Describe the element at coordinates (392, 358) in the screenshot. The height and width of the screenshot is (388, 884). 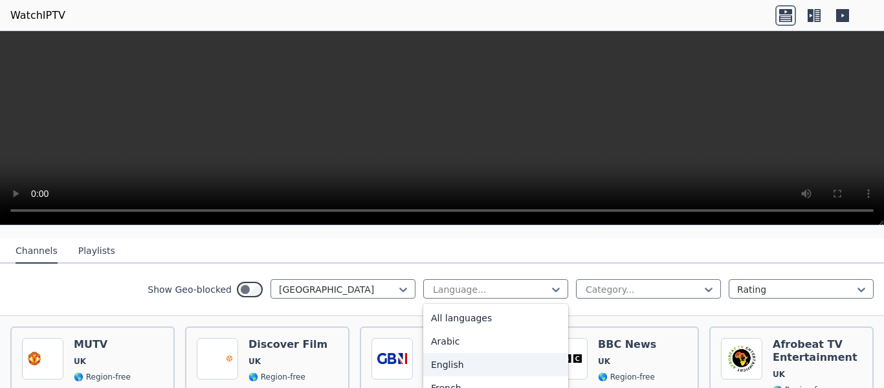
I see `img: GB News` at that location.